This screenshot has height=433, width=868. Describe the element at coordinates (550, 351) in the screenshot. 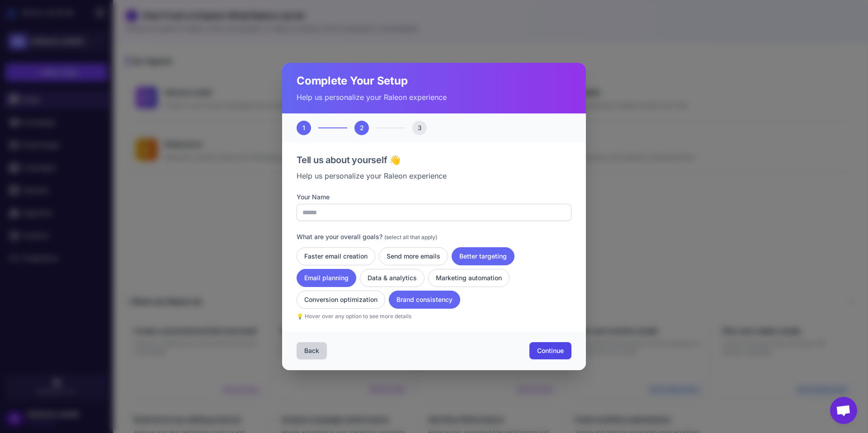

I see `span: Continue` at that location.